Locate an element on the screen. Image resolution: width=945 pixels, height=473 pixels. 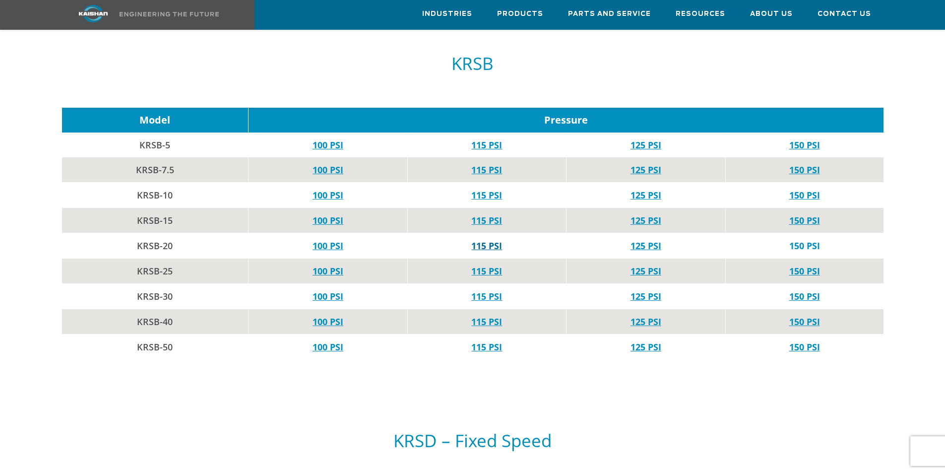
span: Industries is located at coordinates (447, 14).